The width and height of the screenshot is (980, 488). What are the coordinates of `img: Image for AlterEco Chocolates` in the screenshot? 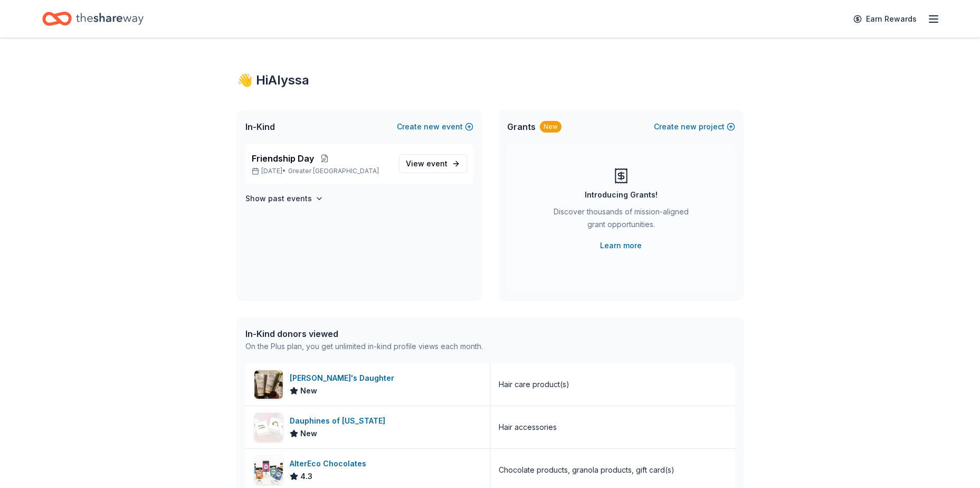 It's located at (268, 469).